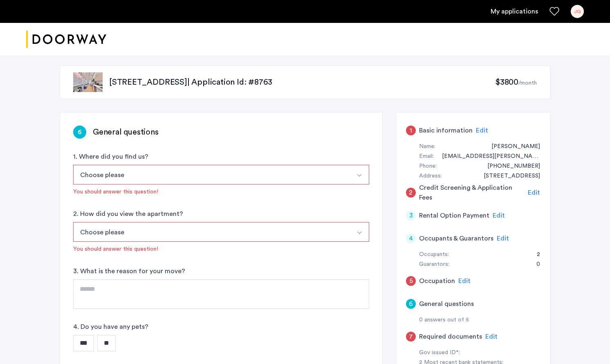 This screenshot has width=610, height=364. What do you see at coordinates (411, 280) in the screenshot?
I see `div: 5` at bounding box center [411, 280].